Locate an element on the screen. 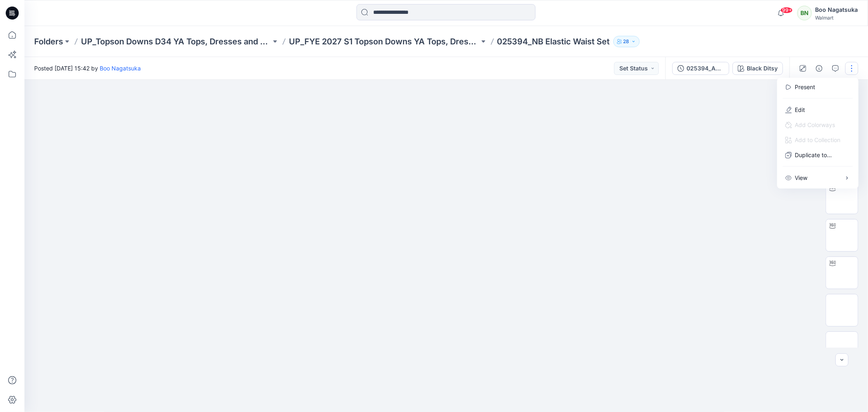  p: UP_Topson Downs D34 YA Tops, Dresses and Sets is located at coordinates (176, 41).